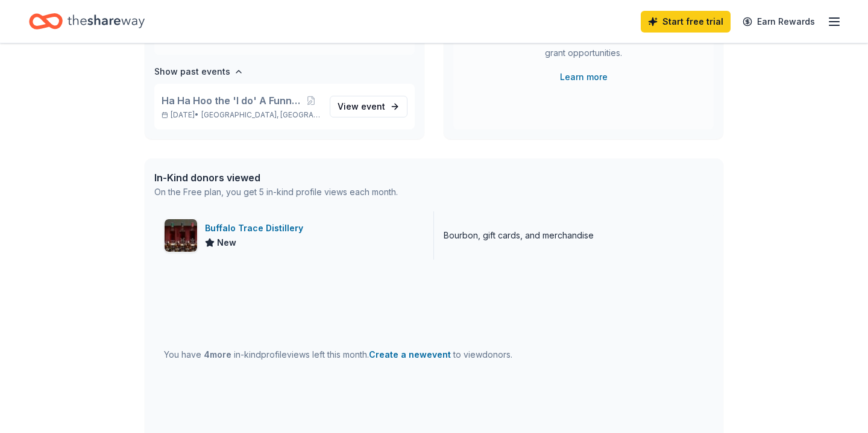 The image size is (868, 433). I want to click on img: Image for Buffalo Trace Distillery, so click(181, 236).